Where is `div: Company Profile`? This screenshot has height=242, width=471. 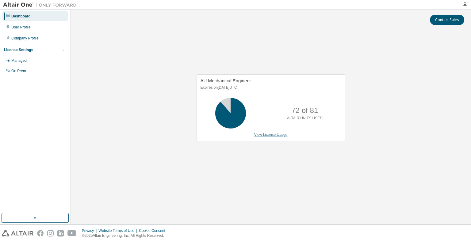 div: Company Profile is located at coordinates (25, 38).